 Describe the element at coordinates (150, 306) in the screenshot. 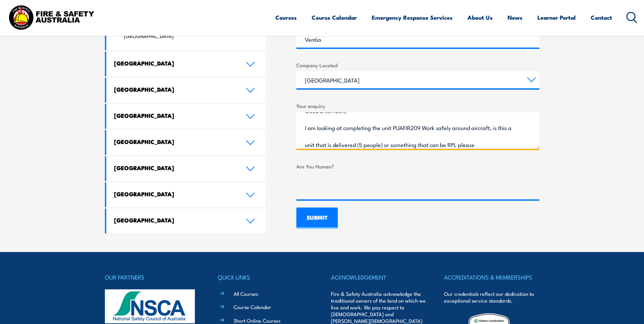

I see `img: nsca-logo-footer` at that location.